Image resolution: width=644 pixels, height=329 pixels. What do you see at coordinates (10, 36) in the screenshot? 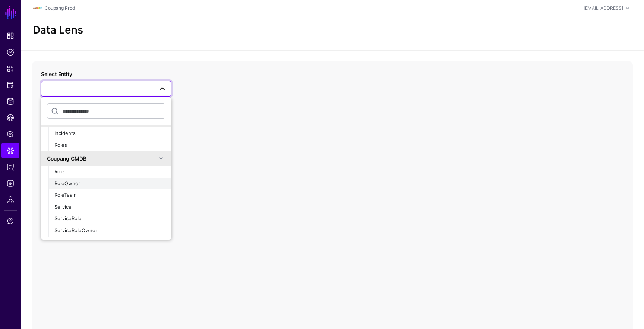
I see `a: Dashboard` at bounding box center [10, 36].